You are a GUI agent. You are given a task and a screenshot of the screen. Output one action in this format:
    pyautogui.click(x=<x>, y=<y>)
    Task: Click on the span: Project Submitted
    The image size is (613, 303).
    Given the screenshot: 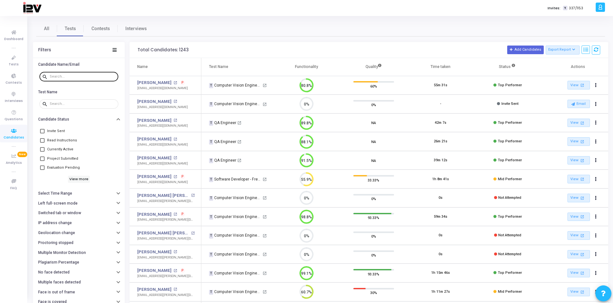 What is the action you would take?
    pyautogui.click(x=62, y=159)
    